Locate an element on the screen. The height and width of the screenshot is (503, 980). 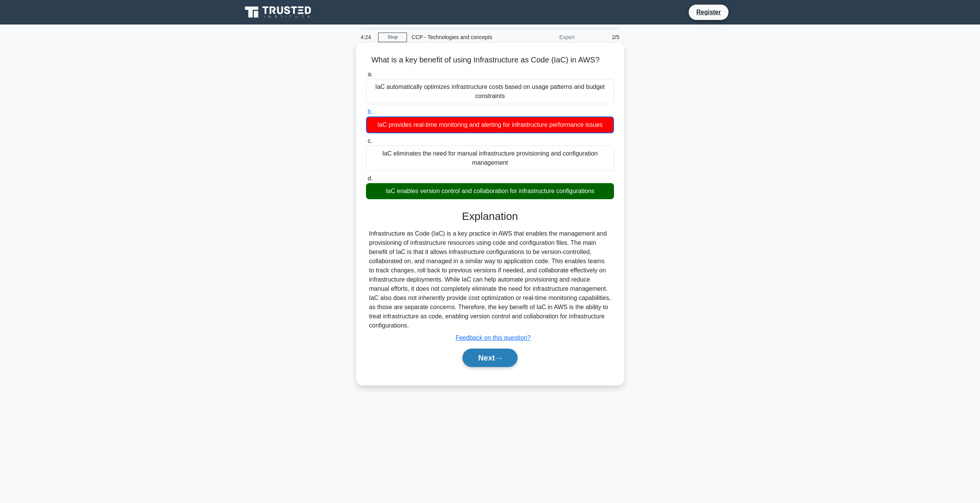
div: 4:24 is located at coordinates (367, 37).